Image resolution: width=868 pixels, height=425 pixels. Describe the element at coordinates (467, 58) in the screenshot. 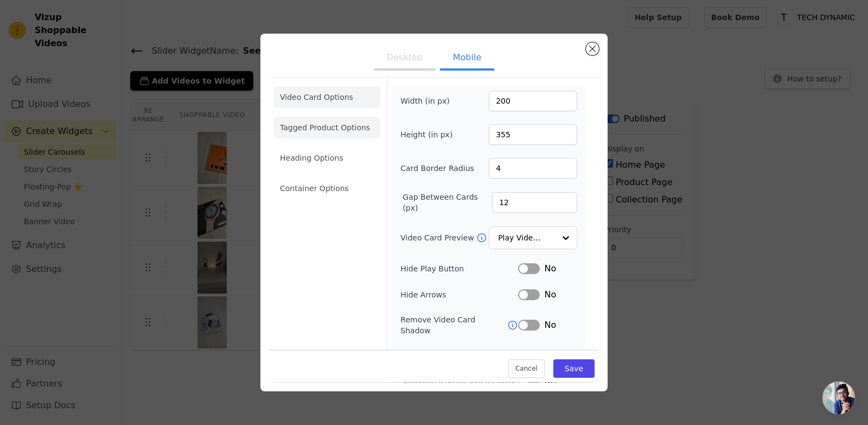

I see `button: Mobile` at that location.